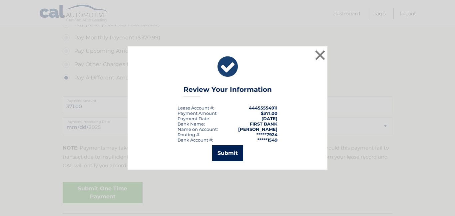 This screenshot has width=455, height=216. What do you see at coordinates (228, 91) in the screenshot?
I see `h3: Review Your Information` at bounding box center [228, 91].